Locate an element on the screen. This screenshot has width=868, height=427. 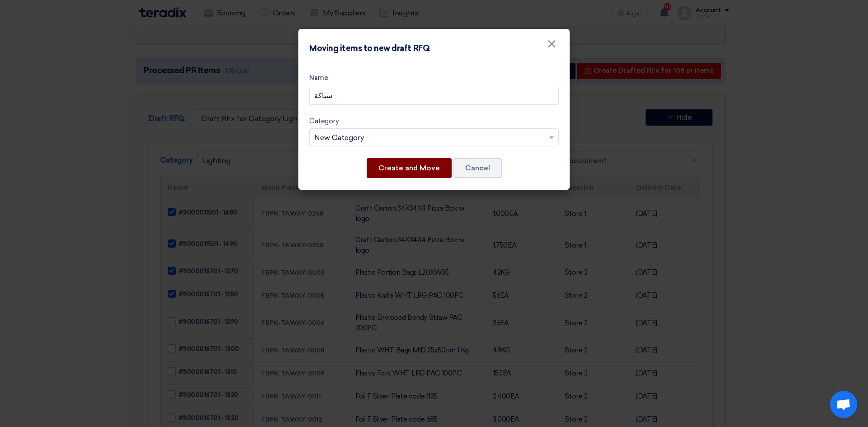
div: Open chat is located at coordinates (844, 404).